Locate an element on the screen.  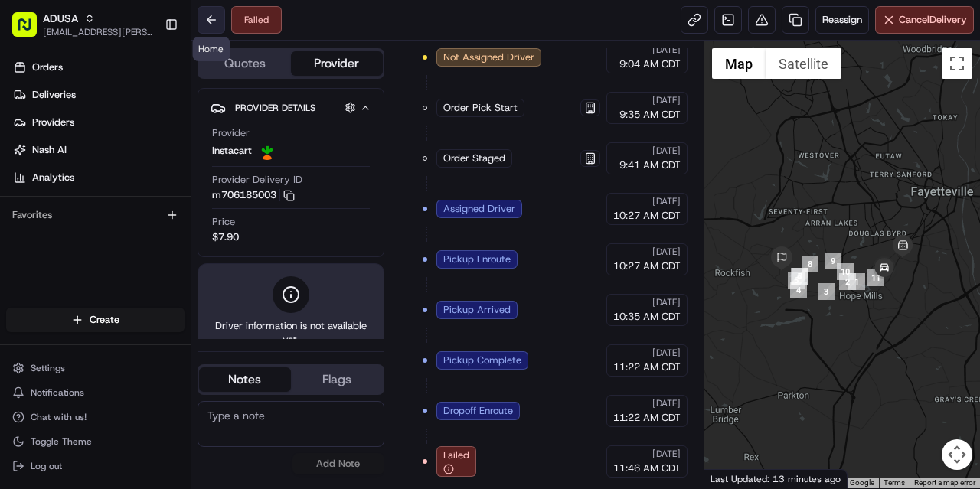
span: 9:41 AM CDT is located at coordinates (651, 165).